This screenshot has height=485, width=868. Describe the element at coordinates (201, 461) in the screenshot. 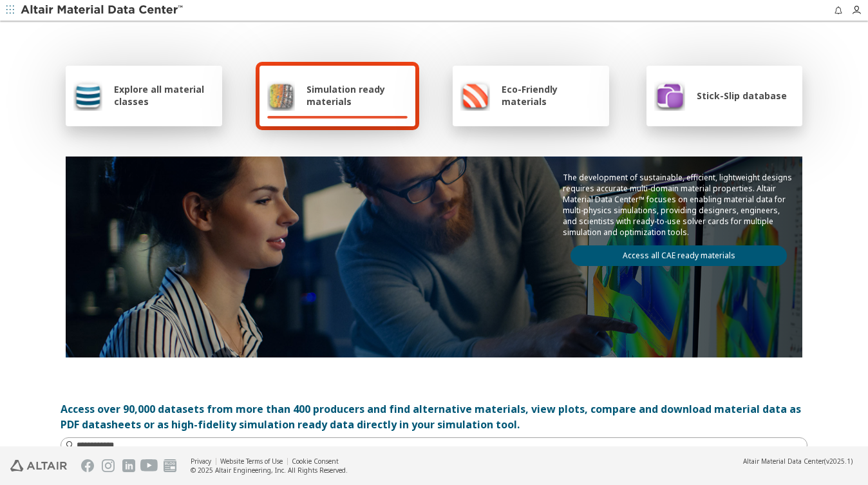

I see `a: Privacy` at that location.